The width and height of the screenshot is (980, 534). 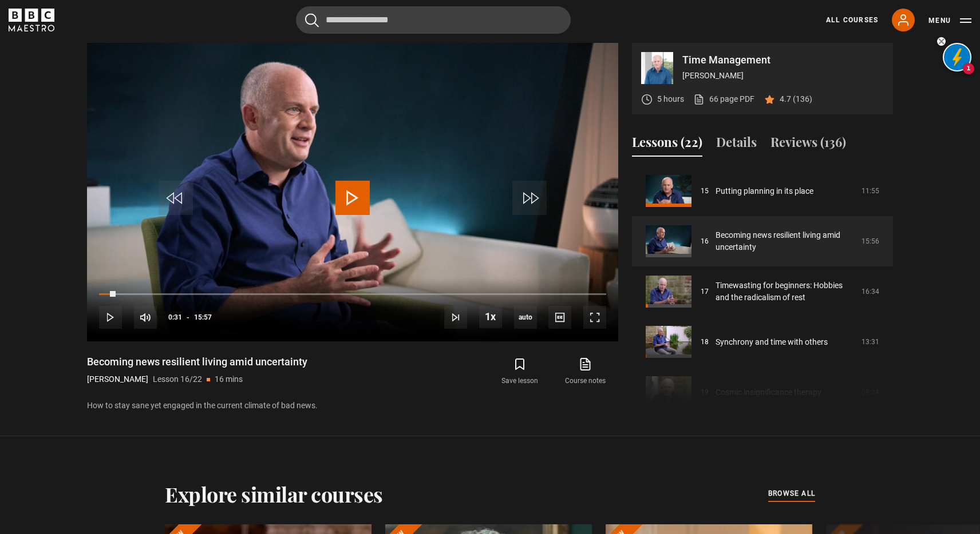 What do you see at coordinates (520, 372) in the screenshot?
I see `button: Save lesson` at bounding box center [520, 372].